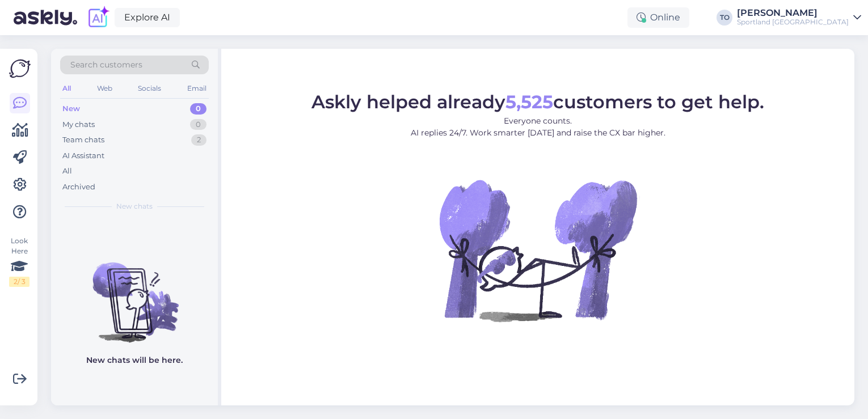  Describe the element at coordinates (725, 17) in the screenshot. I see `div: TO` at that location.